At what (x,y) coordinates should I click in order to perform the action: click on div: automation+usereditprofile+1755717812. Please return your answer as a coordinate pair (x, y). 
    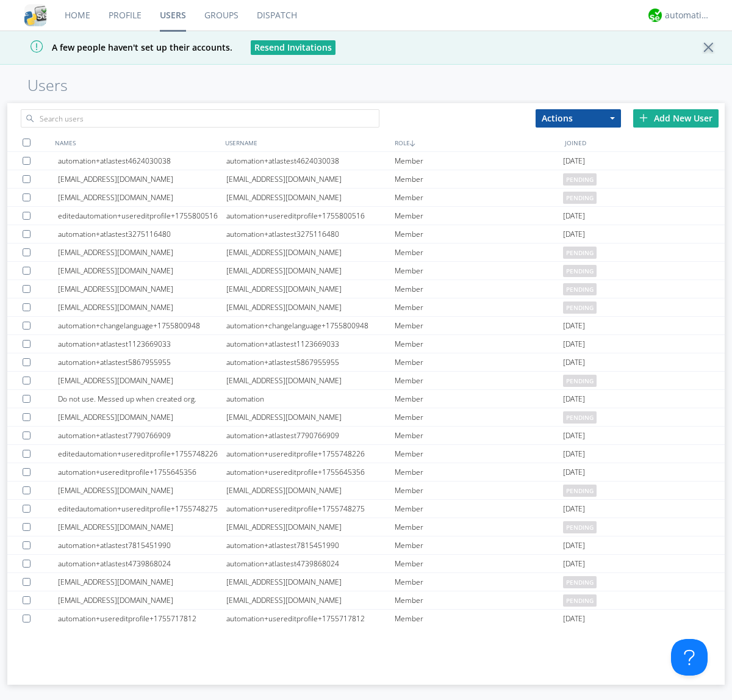
    Looking at the image, I should click on (143, 619).